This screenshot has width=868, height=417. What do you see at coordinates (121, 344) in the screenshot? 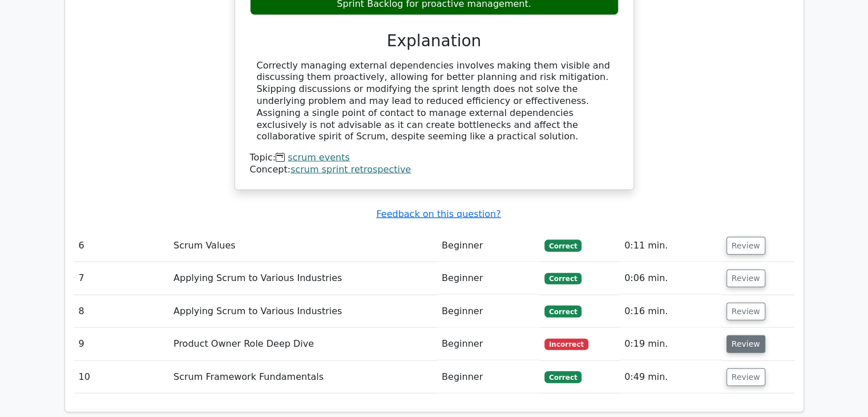
I see `td: 9` at bounding box center [121, 344].